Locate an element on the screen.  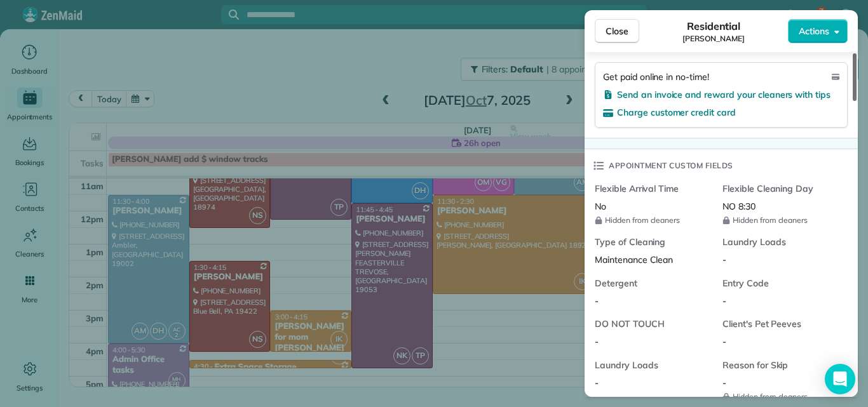
span: Flexible Cleaning Day is located at coordinates (781, 188).